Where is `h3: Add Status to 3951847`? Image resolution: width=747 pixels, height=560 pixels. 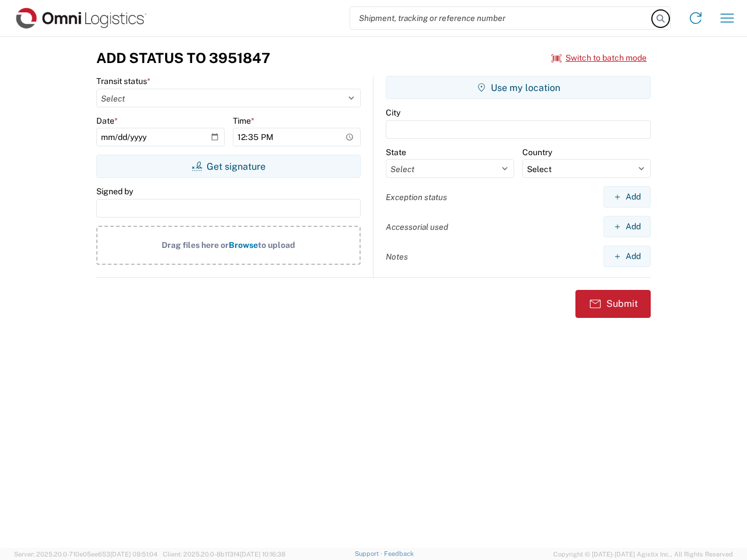
h3: Add Status to 3951847 is located at coordinates (184, 58).